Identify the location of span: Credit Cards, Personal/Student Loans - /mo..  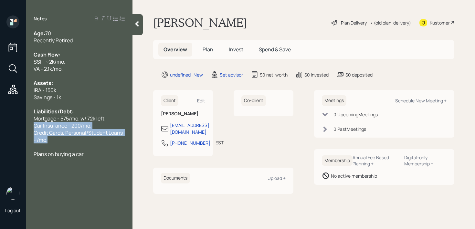
(78, 136).